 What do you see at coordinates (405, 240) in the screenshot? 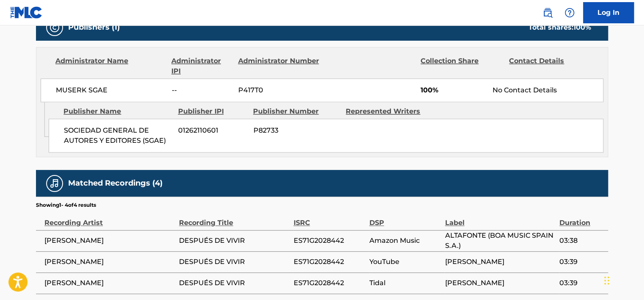
I see `span: Amazon Music` at bounding box center [405, 240].